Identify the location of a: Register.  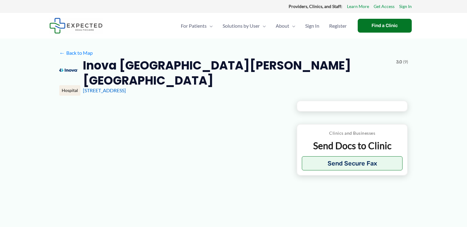
(338, 26).